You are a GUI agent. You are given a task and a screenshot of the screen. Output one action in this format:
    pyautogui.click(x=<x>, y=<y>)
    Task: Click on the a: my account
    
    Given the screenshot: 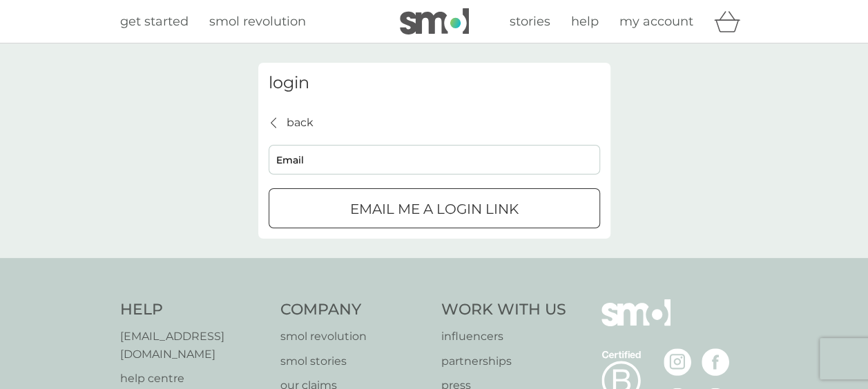 What is the action you would take?
    pyautogui.click(x=656, y=22)
    